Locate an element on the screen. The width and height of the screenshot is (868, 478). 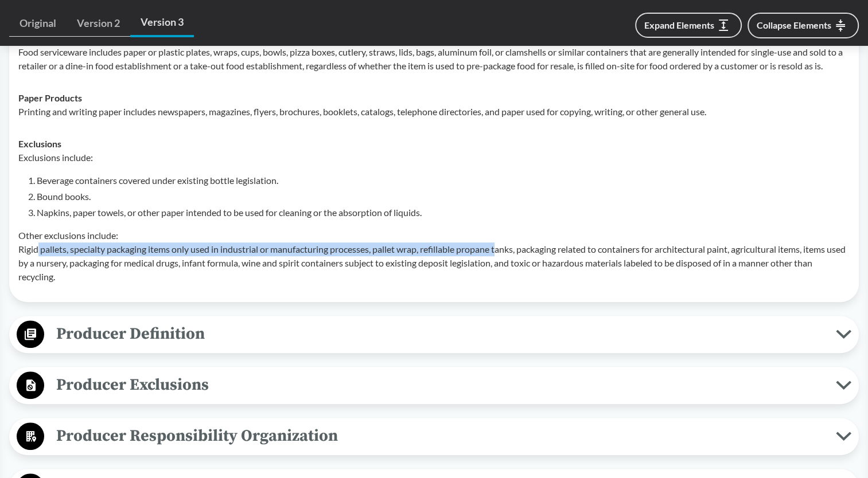
p: Other exclusions include: Rigid pallets, specialty packaging items only used in industrial or man... is located at coordinates (434, 256).